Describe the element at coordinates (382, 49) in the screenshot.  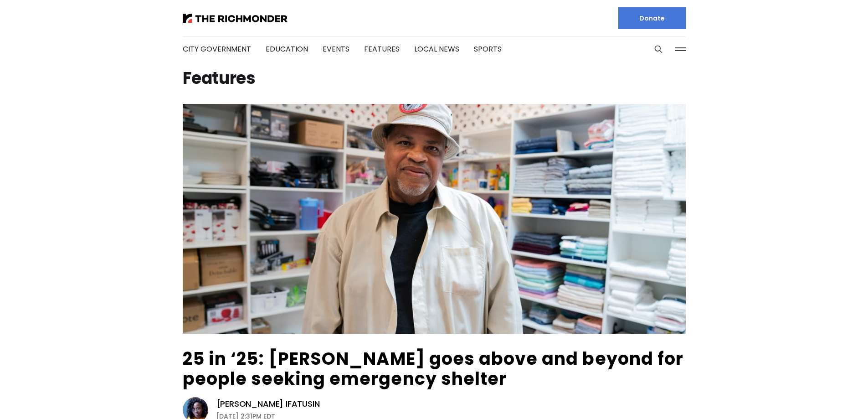
I see `a: Features` at that location.